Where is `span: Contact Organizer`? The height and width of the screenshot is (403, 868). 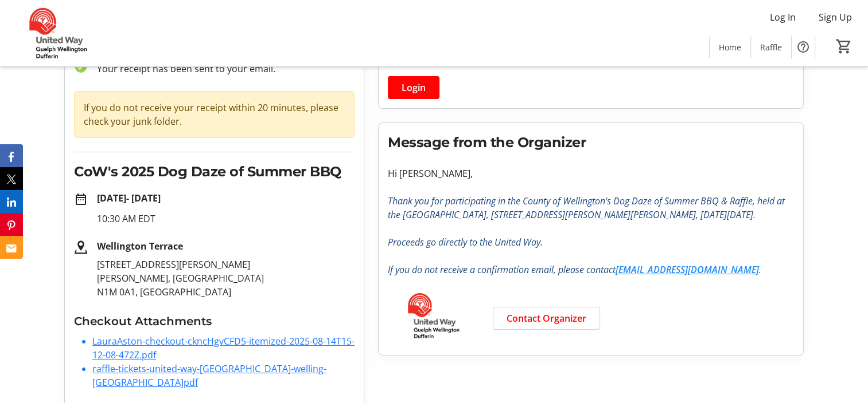 span: Contact Organizer is located at coordinates (546, 319).